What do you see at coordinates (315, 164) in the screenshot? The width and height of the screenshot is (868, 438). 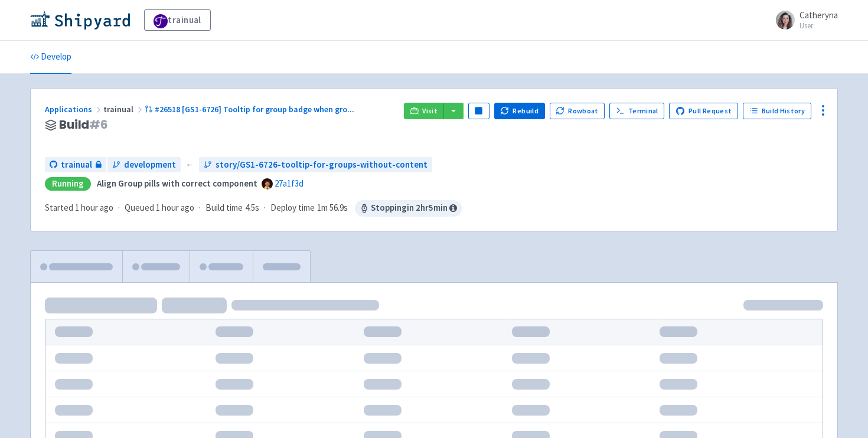 I see `a: story/GS1-6726-tooltip-for-groups-without-content` at bounding box center [315, 164].